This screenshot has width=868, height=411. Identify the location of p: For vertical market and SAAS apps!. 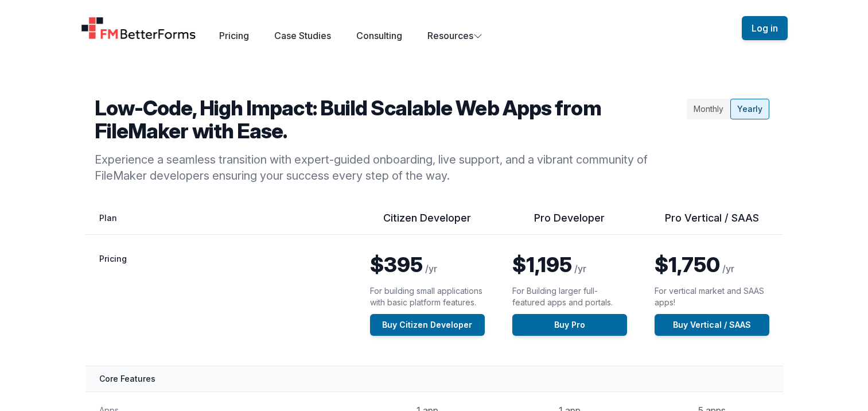
(712, 297).